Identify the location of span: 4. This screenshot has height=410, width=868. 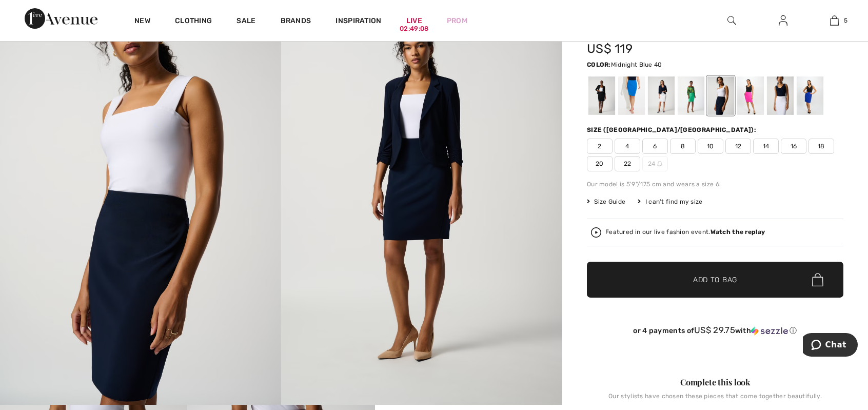
(628, 146).